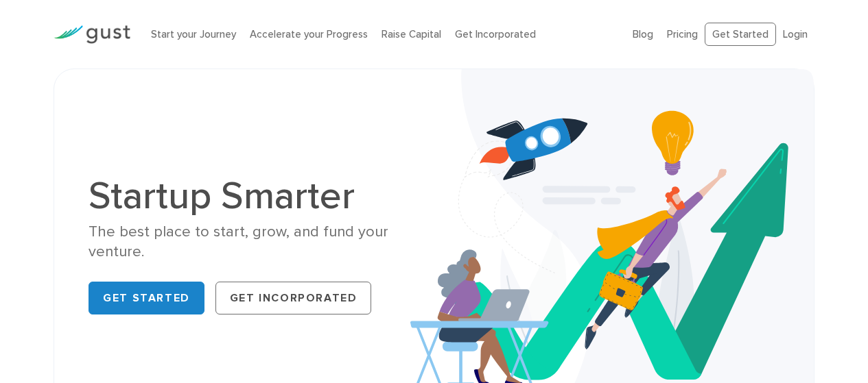  What do you see at coordinates (256, 242) in the screenshot?
I see `div: The best place to start, grow, and fund your venture.` at bounding box center [256, 242].